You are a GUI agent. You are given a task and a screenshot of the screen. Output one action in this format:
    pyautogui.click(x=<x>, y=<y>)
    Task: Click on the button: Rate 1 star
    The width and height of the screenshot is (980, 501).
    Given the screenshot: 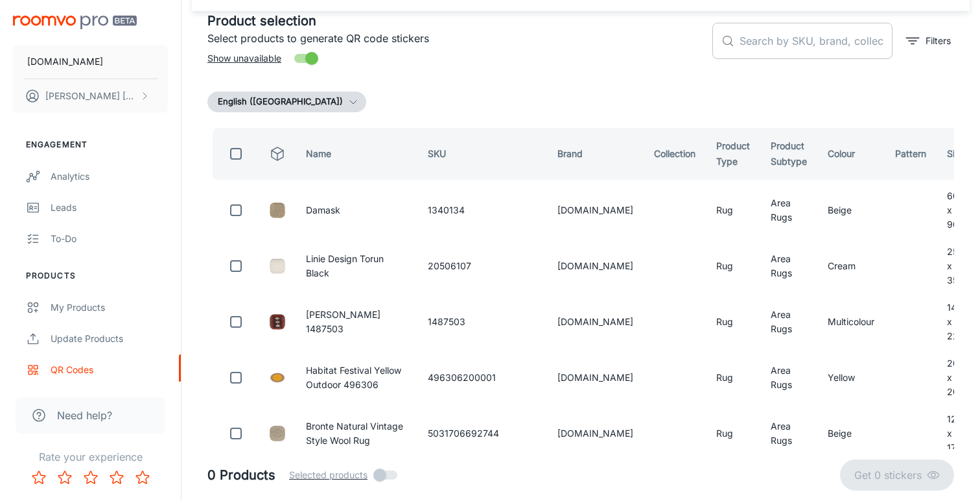 What is the action you would take?
    pyautogui.click(x=39, y=477)
    